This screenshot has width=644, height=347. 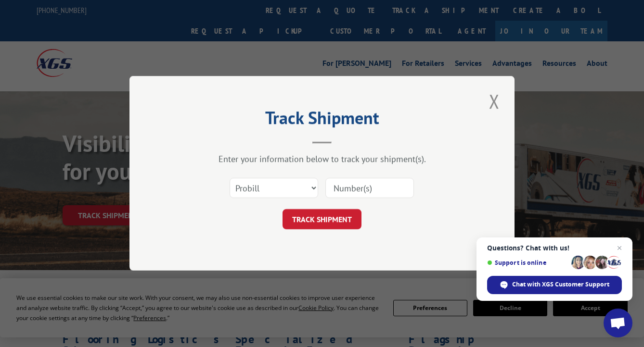 I want to click on button: Close modal, so click(x=494, y=101).